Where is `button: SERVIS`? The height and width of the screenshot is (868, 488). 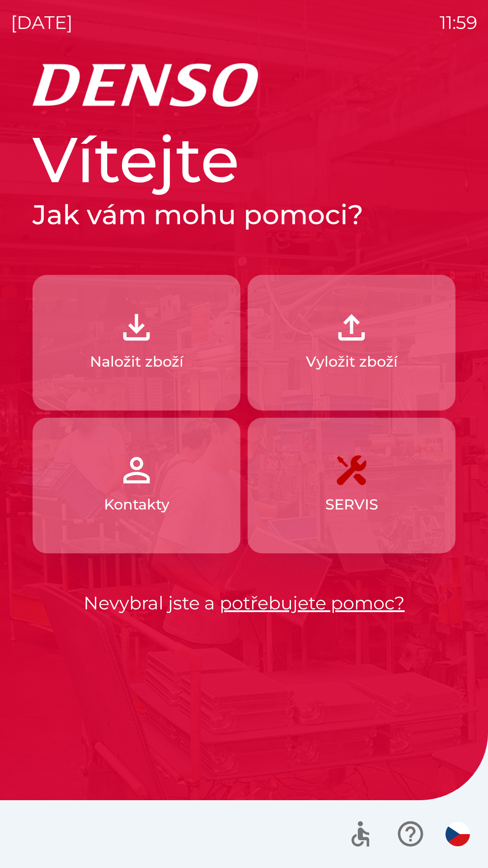 button: SERVIS is located at coordinates (352, 486).